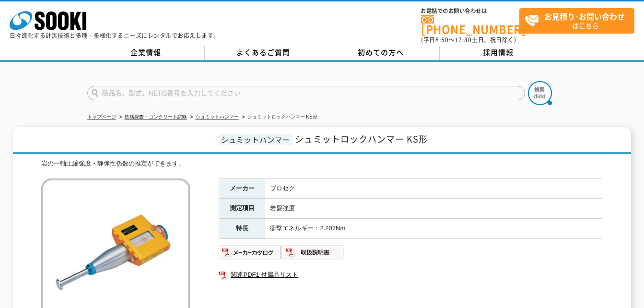 The image size is (644, 308). Describe the element at coordinates (242, 188) in the screenshot. I see `th: メーカー` at that location.